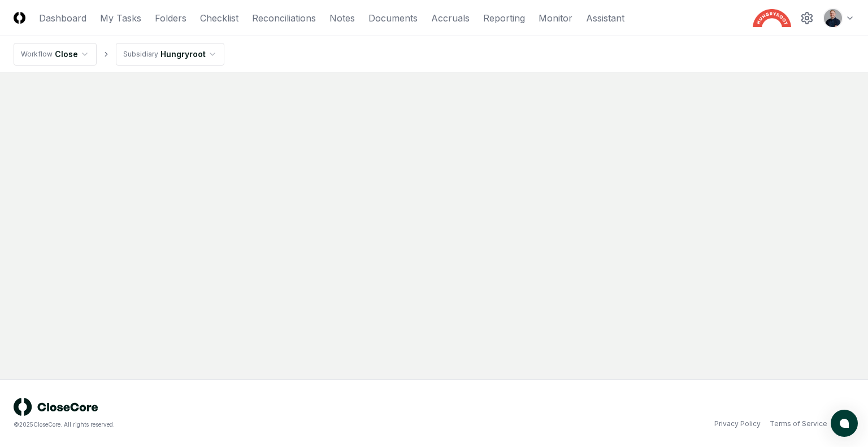 The width and height of the screenshot is (868, 447). What do you see at coordinates (773, 18) in the screenshot?
I see `img: Hungryroot logo` at bounding box center [773, 18].